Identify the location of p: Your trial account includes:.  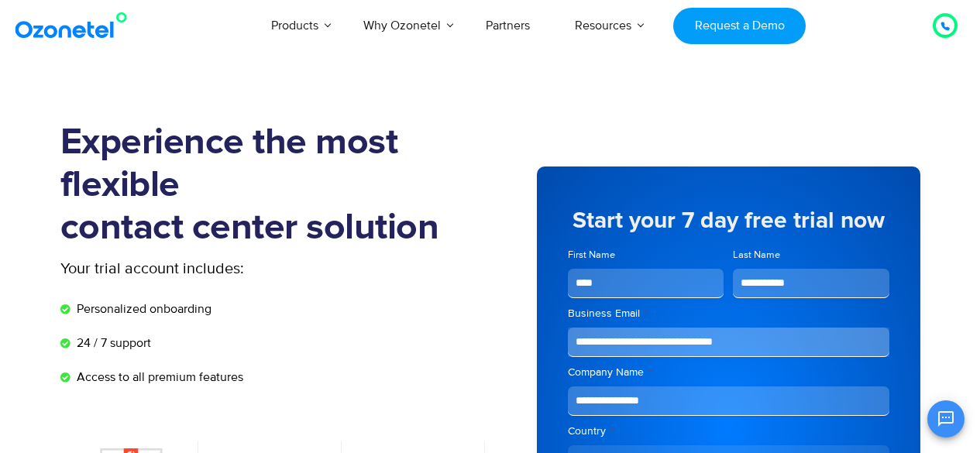
(217, 269).